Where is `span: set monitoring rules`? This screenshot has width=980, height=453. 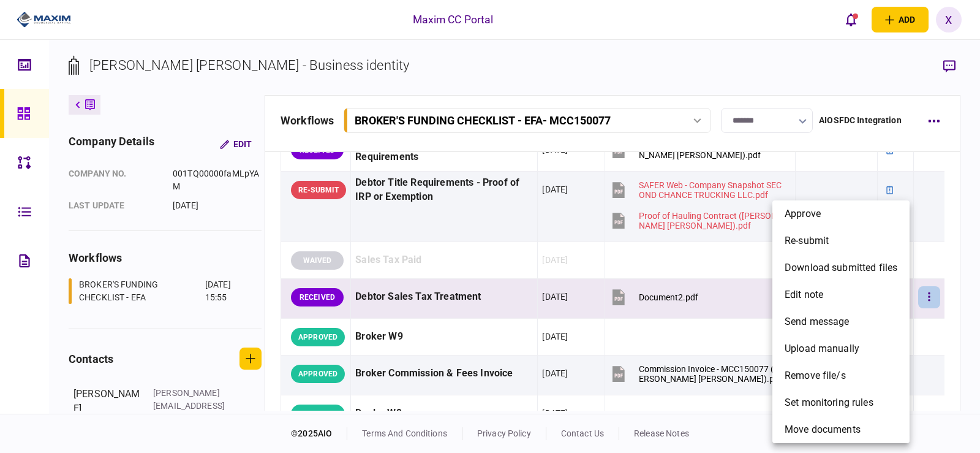 span: set monitoring rules is located at coordinates (829, 403).